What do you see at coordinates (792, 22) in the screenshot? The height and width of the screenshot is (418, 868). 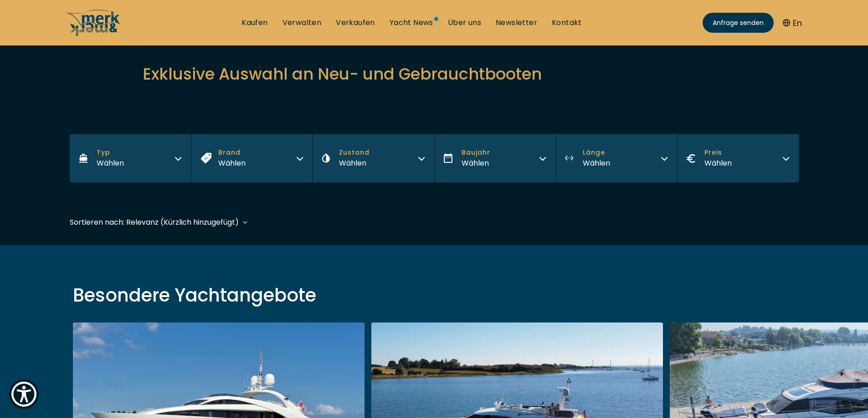 I see `button: En` at bounding box center [792, 22].